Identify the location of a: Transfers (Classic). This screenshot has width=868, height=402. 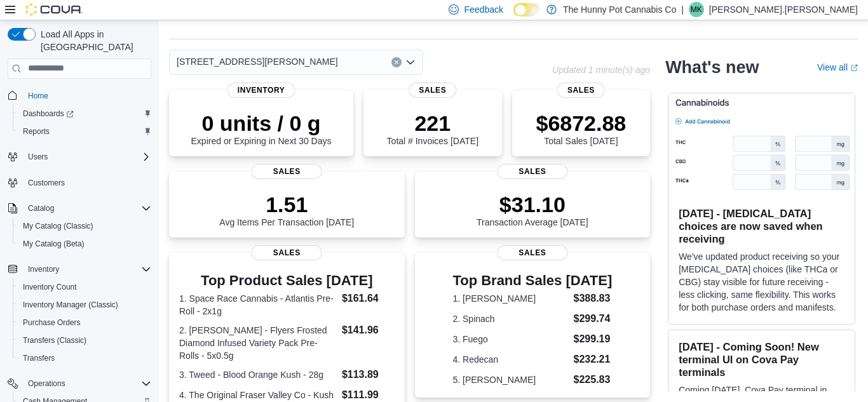
(55, 340).